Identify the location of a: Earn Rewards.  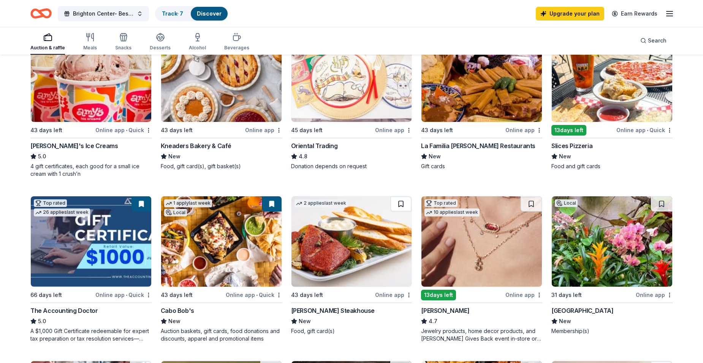
(635, 14).